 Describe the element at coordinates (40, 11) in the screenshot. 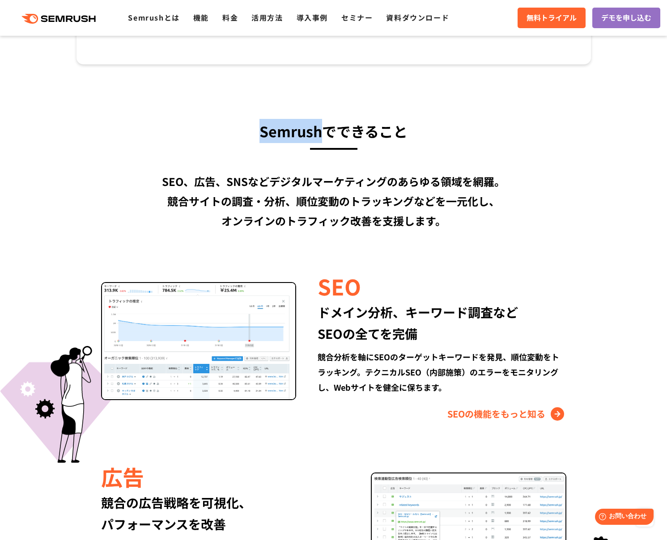

I see `span: お問い合わせ` at that location.